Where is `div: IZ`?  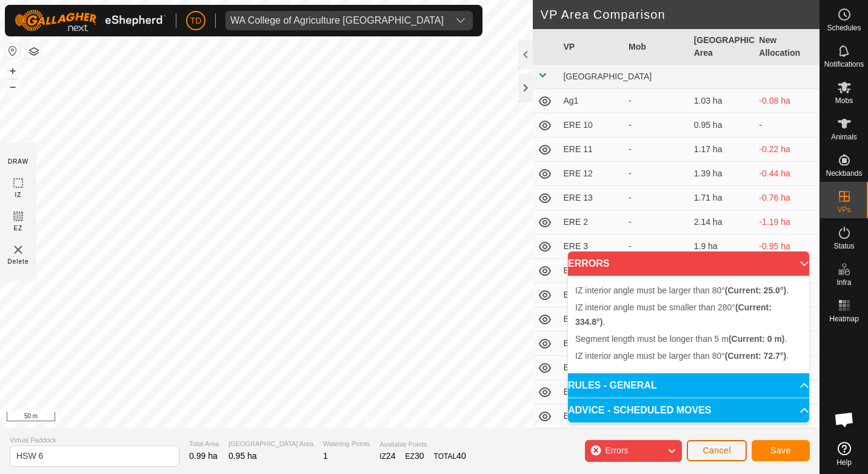
div: IZ is located at coordinates (387, 456).